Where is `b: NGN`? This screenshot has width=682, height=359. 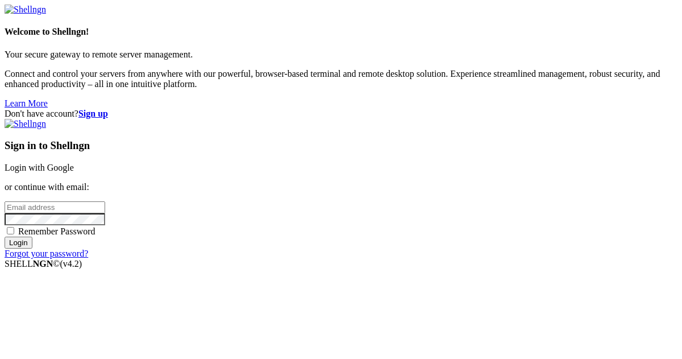
b: NGN is located at coordinates (43, 263).